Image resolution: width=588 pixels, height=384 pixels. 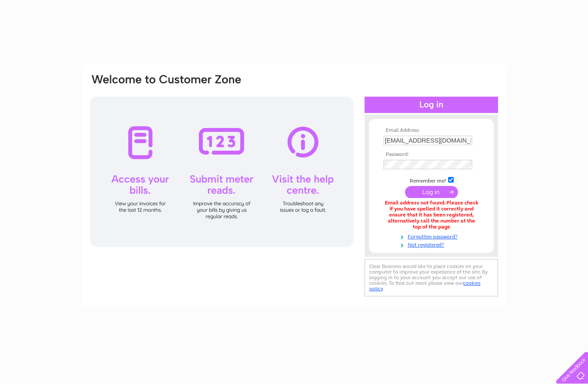 I want to click on div: Clear Business would like to place cookies on your computer to improve your experience of the sit..., so click(x=431, y=278).